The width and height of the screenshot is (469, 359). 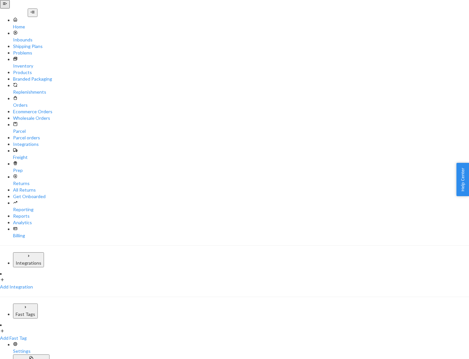 I want to click on a: Parcel, so click(x=241, y=128).